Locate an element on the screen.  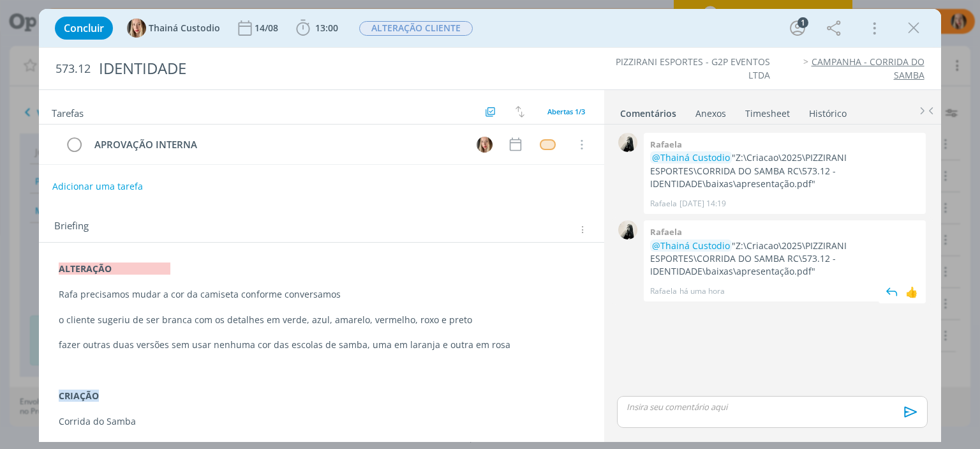
img: answer.svg is located at coordinates (892, 292).